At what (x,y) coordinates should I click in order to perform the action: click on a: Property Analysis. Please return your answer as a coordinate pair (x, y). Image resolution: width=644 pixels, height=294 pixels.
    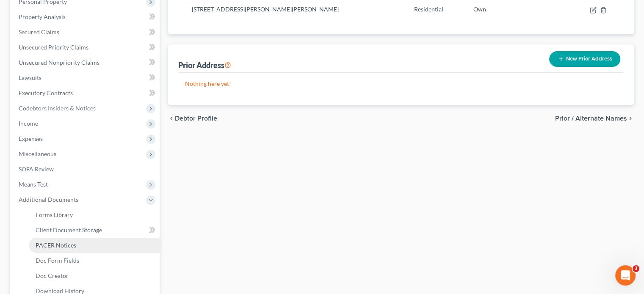
    Looking at the image, I should click on (86, 17).